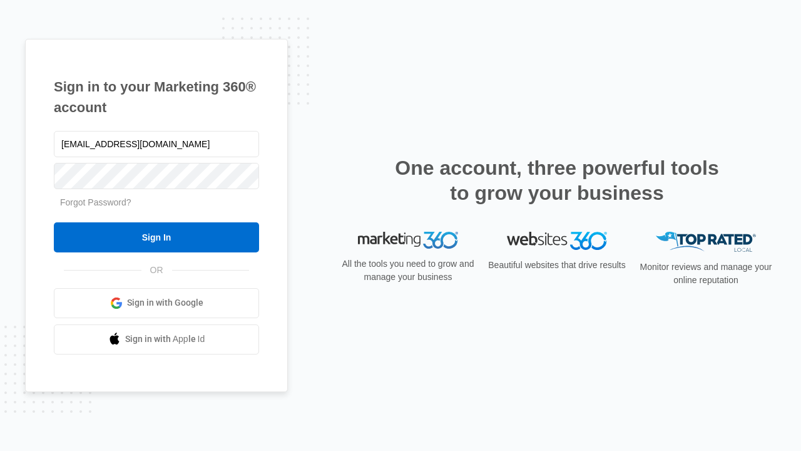  Describe the element at coordinates (706, 273) in the screenshot. I see `p: Monitor reviews and manage your online reputation` at that location.